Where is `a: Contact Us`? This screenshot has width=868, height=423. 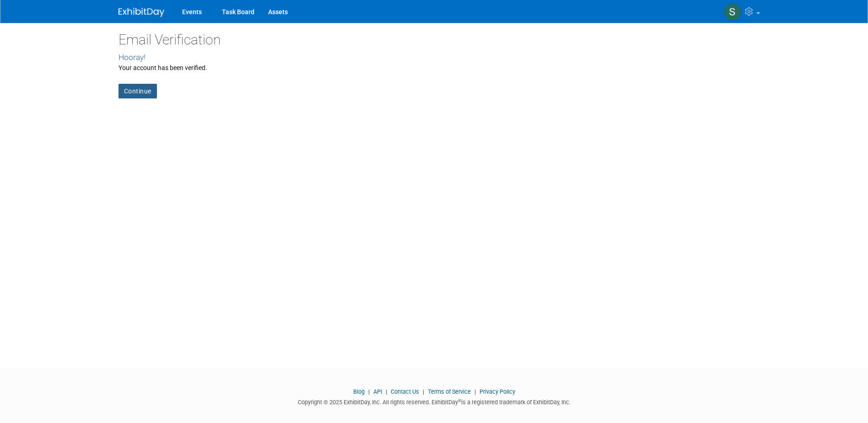
a: Contact Us is located at coordinates (405, 392).